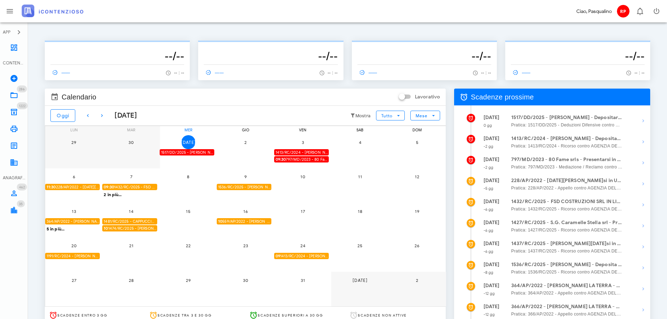 Image resolution: width=667 pixels, height=319 pixels. I want to click on span: 23, so click(246, 246).